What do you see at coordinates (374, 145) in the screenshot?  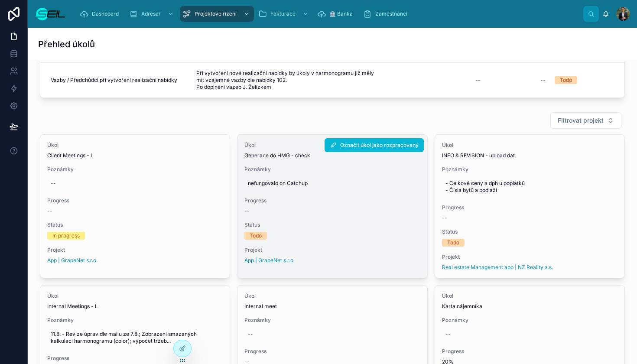 I see `button: Označit úkol jako rozpracovaný` at bounding box center [374, 145].